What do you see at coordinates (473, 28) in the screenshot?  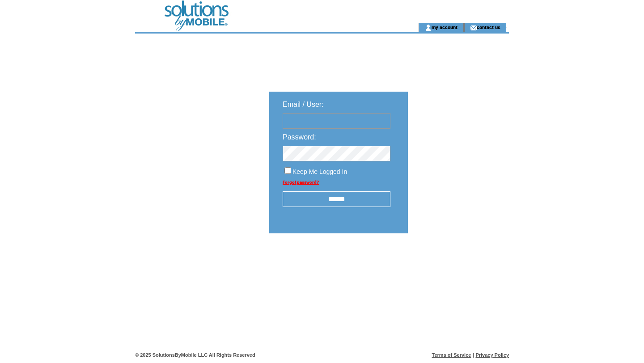 I see `img: contact_us_icon.gif;jsessionid=F10FFFDB844A2EC3B4972C833E7F6555` at bounding box center [473, 28].